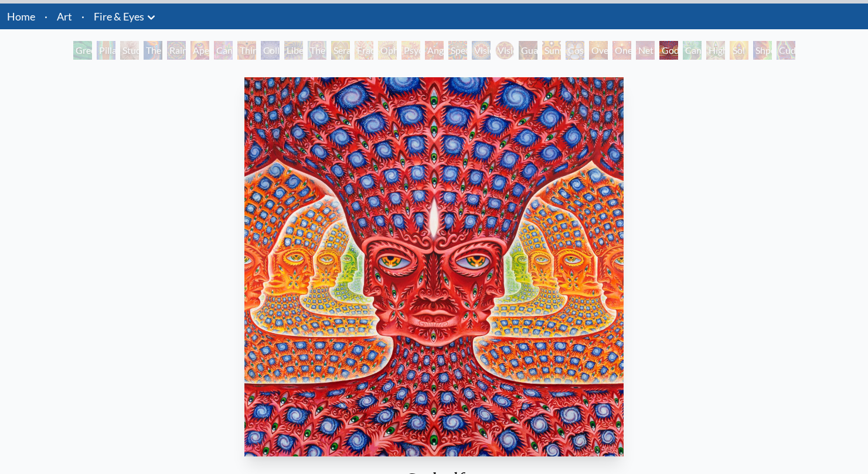 Image resolution: width=868 pixels, height=474 pixels. Describe the element at coordinates (270, 51) in the screenshot. I see `div: Collective Vision` at that location.